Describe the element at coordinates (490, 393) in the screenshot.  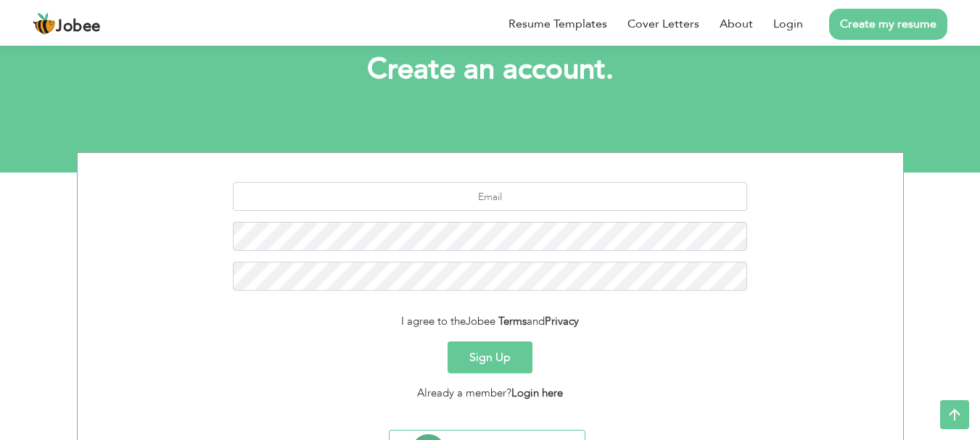
I see `div: Already a member?` at that location.